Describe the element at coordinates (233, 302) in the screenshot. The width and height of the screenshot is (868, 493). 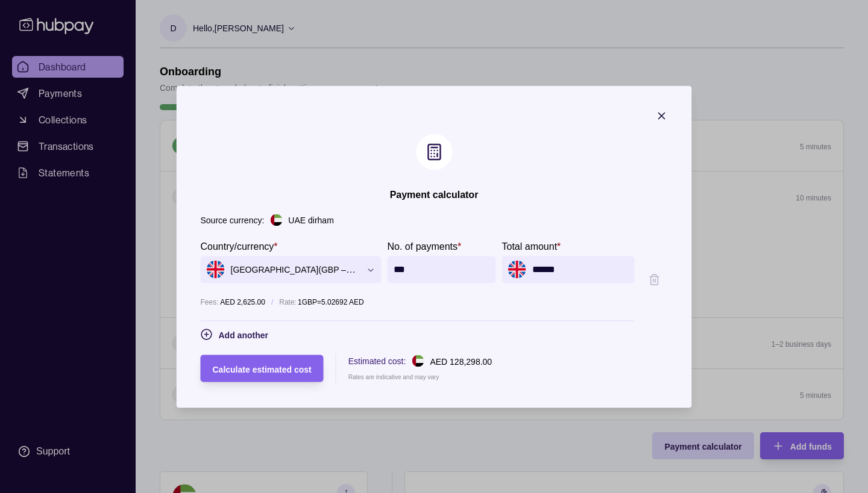
I see `p: AED 2,625.00` at that location.